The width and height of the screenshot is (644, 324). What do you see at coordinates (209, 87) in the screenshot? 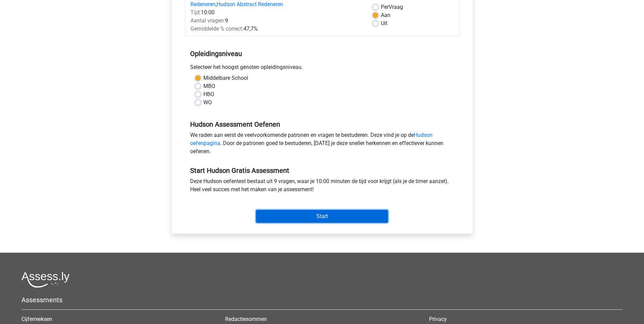
I see `label: MBO` at bounding box center [209, 87].